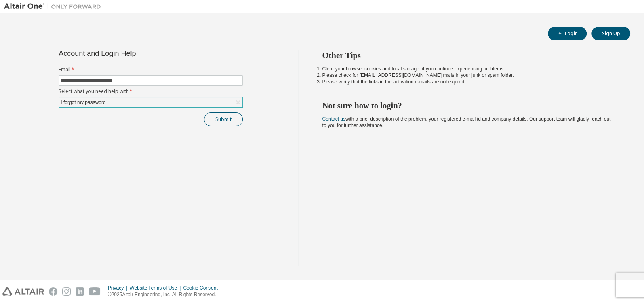 Image resolution: width=644 pixels, height=303 pixels. I want to click on img: instagram.svg, so click(66, 291).